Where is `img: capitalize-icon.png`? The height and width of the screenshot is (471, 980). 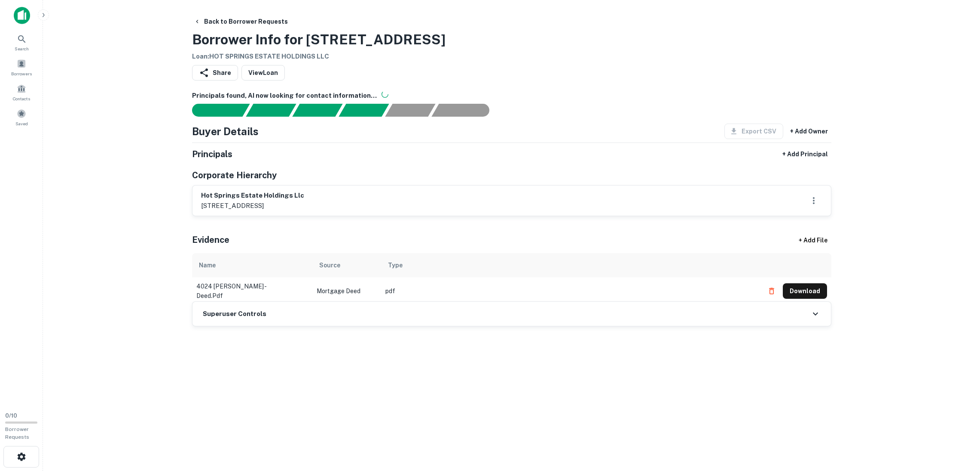
img: capitalize-icon.png is located at coordinates (22, 15).